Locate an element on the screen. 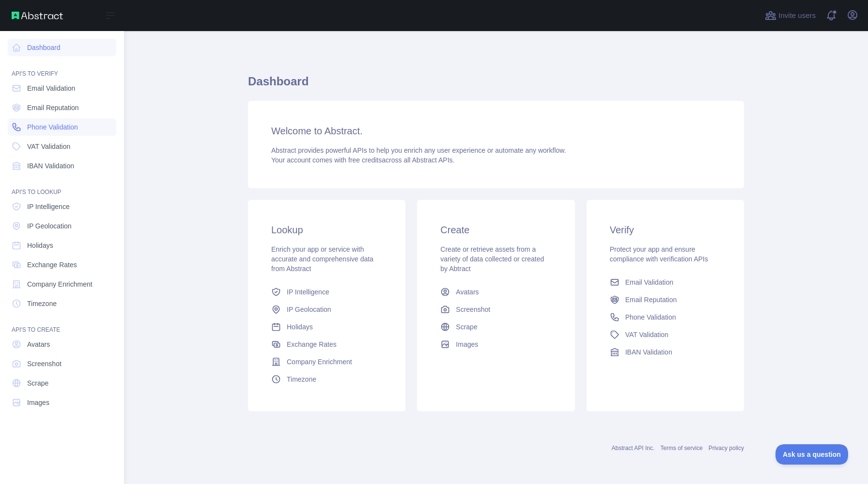 The width and height of the screenshot is (868, 484). span: Create or retrieve assets from a variety of data collected or created by Abtract is located at coordinates (492, 259).